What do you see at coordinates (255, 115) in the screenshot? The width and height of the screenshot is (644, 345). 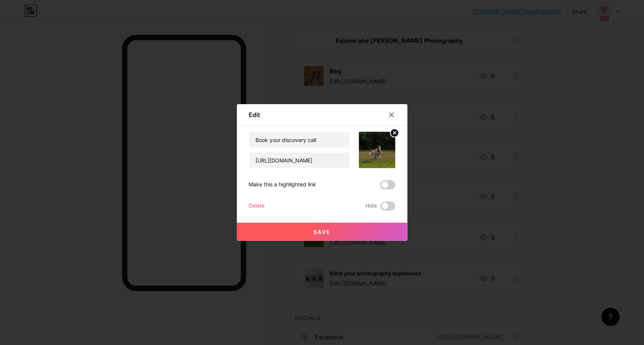 I see `div: Edit` at bounding box center [255, 115].